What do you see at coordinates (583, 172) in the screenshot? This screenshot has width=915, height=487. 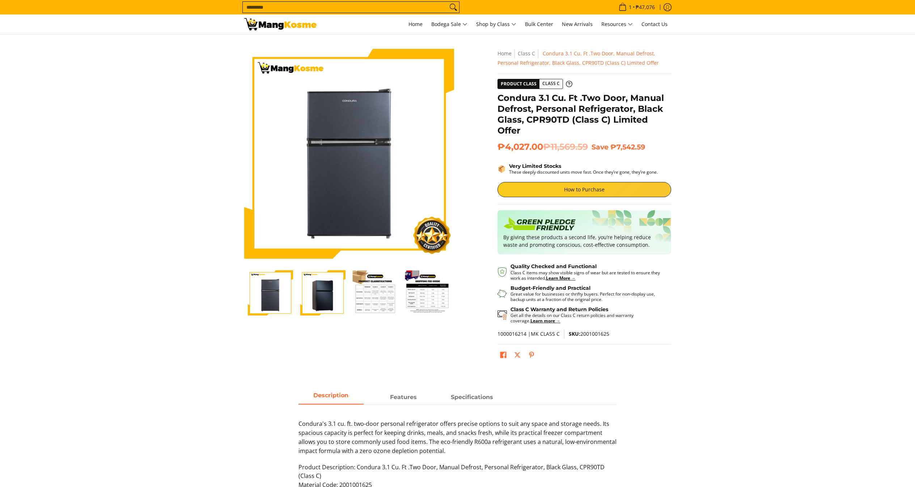 I see `p: These deeply discounted units move fast. Once they’re gone, they’re gone.` at bounding box center [583, 172].